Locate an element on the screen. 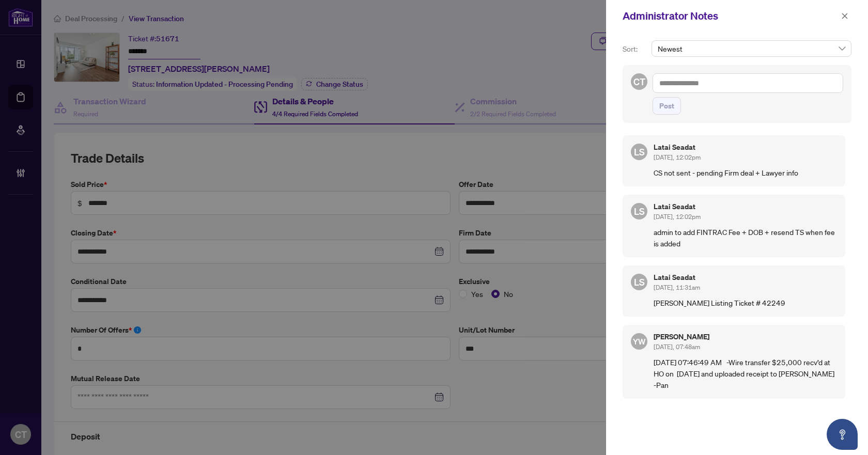  span: close is located at coordinates (845, 16).